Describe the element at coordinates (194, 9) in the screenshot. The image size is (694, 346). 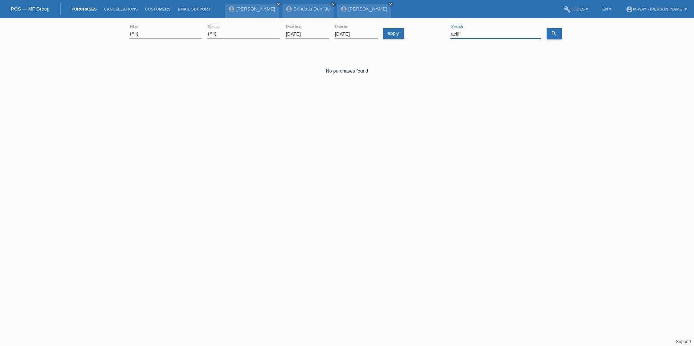
I see `a: Email Support` at that location.